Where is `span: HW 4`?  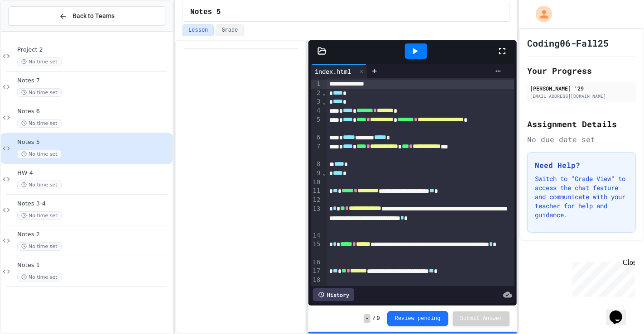 span: HW 4 is located at coordinates (93, 173).